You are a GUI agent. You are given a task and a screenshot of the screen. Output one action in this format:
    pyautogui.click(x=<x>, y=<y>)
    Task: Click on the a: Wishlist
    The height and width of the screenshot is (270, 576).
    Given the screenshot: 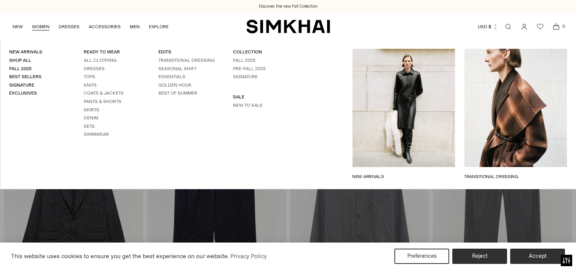 What is the action you would take?
    pyautogui.click(x=540, y=27)
    